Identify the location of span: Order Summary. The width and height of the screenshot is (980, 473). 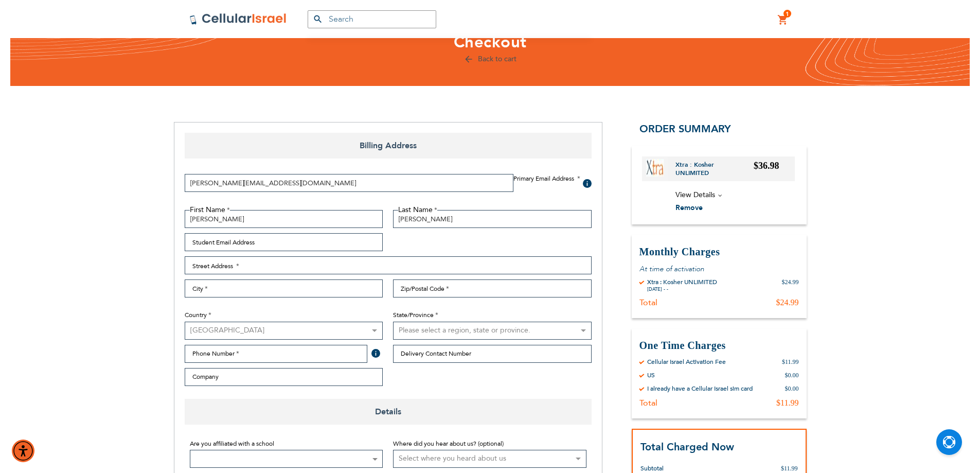
(685, 129).